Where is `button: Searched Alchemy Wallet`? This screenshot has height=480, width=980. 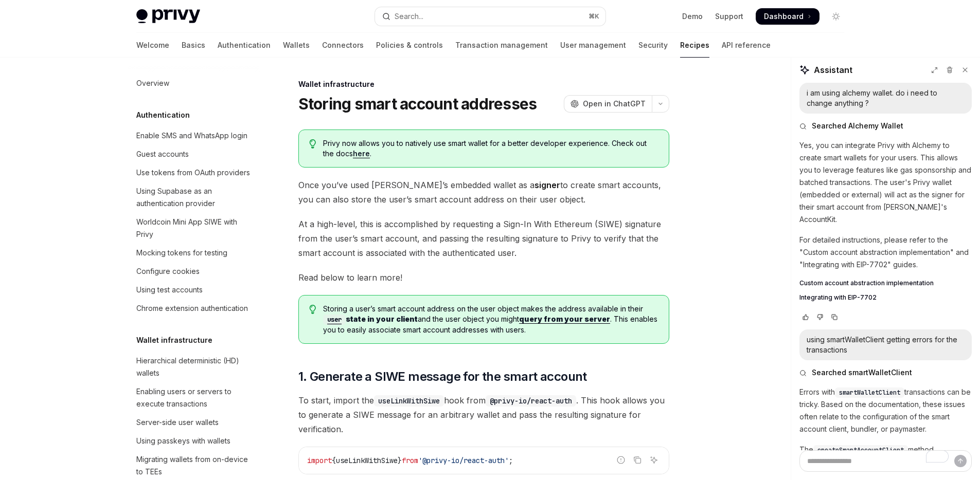 button: Searched Alchemy Wallet is located at coordinates (885, 126).